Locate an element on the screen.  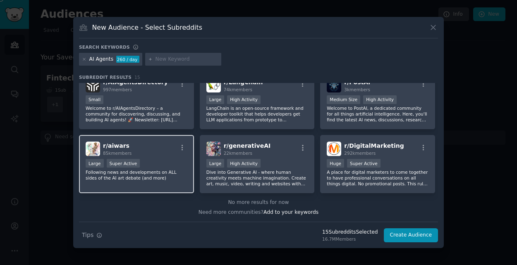
span: 15 is located at coordinates (137, 77).